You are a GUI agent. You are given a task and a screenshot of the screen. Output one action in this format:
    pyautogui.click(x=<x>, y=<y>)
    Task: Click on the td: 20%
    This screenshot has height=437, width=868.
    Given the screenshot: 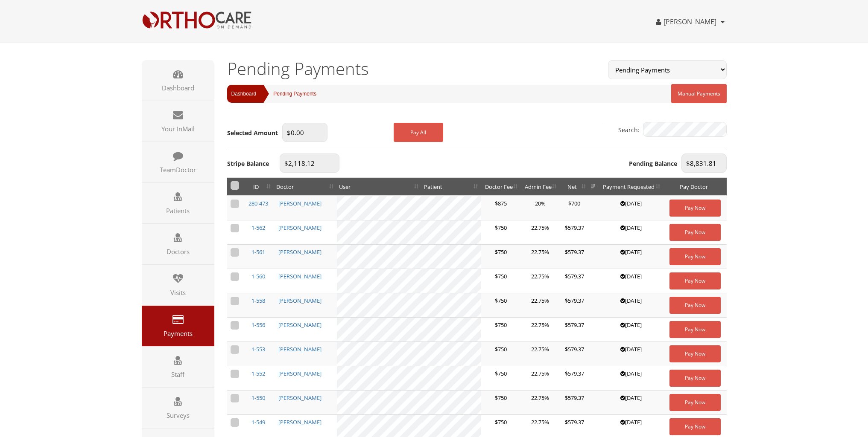 What is the action you would take?
    pyautogui.click(x=540, y=208)
    